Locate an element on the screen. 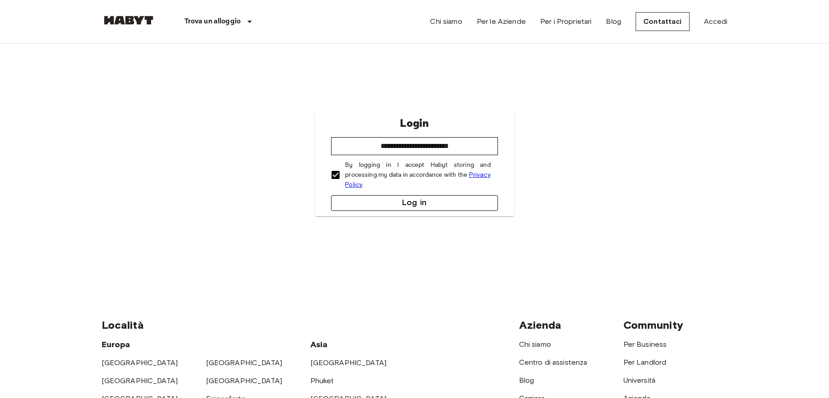  p: Trova un alloggio is located at coordinates (213, 22).